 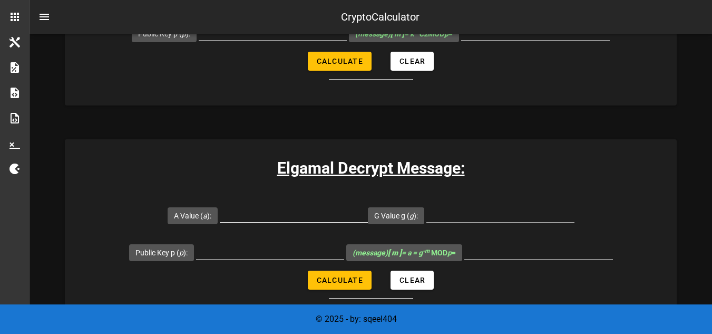 I want to click on div: CryptoCalculator, so click(x=380, y=17).